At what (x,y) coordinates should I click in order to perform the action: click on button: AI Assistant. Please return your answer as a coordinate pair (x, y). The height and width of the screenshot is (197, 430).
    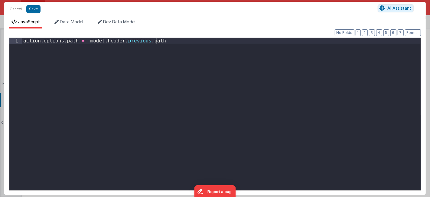
    Looking at the image, I should click on (396, 8).